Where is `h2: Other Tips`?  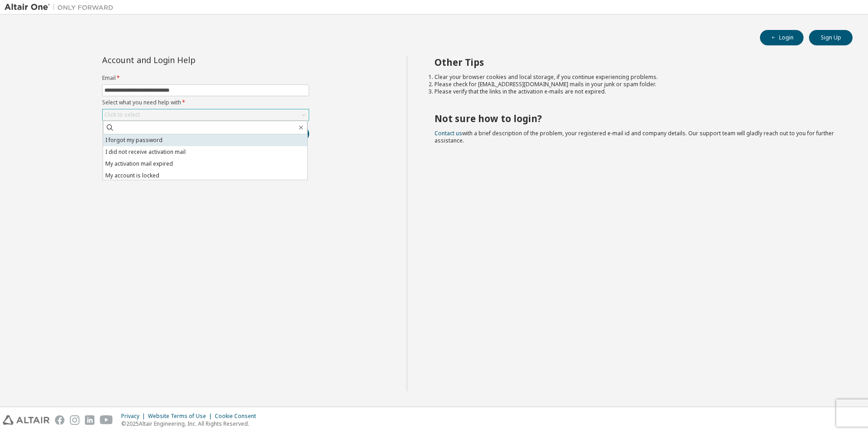 h2: Other Tips is located at coordinates (635, 62).